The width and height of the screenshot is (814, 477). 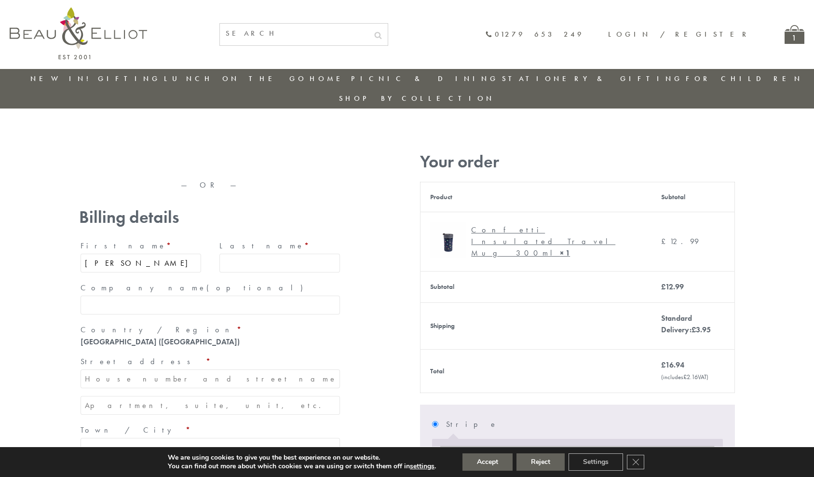 What do you see at coordinates (417, 98) in the screenshot?
I see `a: Shop by collection` at bounding box center [417, 98].